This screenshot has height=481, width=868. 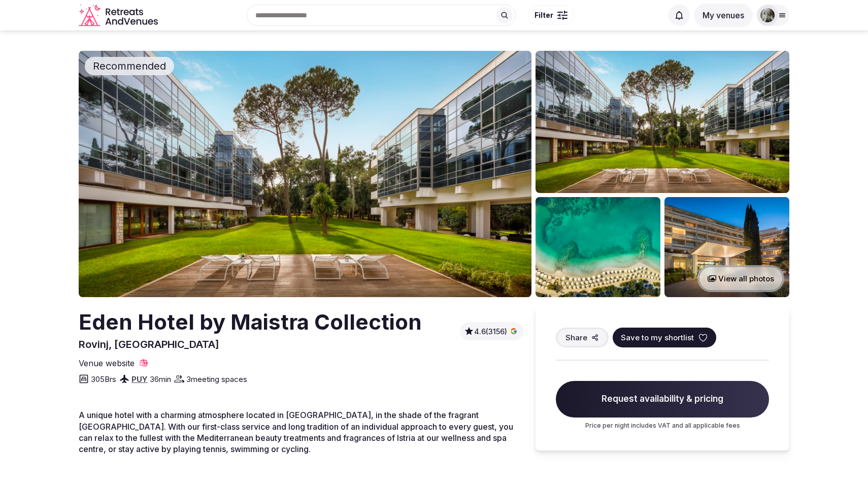 I want to click on h2: Eden Hotel by Maistra Collection, so click(x=250, y=322).